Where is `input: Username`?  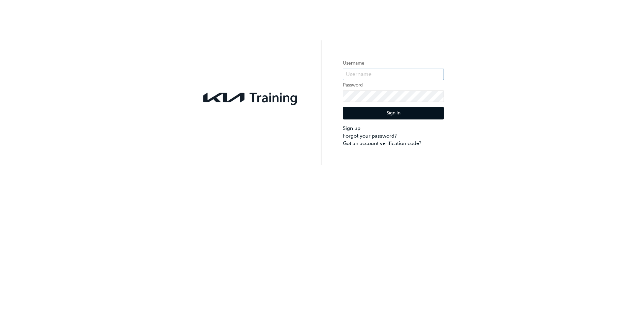
input: Username is located at coordinates (393, 75).